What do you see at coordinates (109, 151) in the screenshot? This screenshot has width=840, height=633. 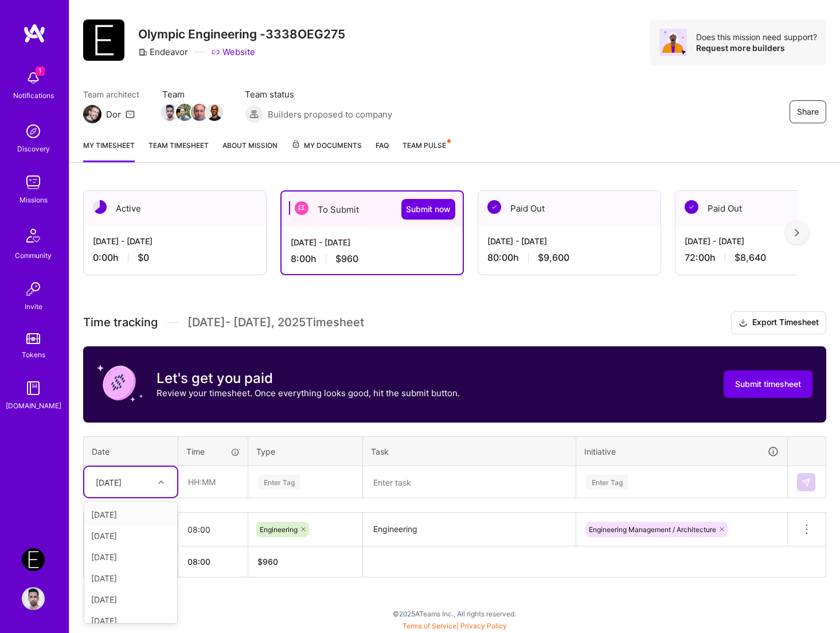 I see `a: My timesheet` at bounding box center [109, 151].